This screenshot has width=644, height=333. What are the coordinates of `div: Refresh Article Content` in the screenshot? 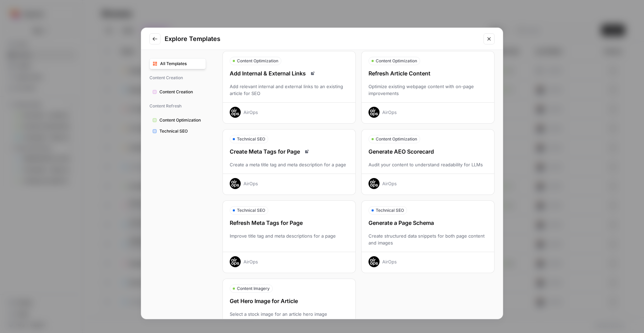 It's located at (428, 73).